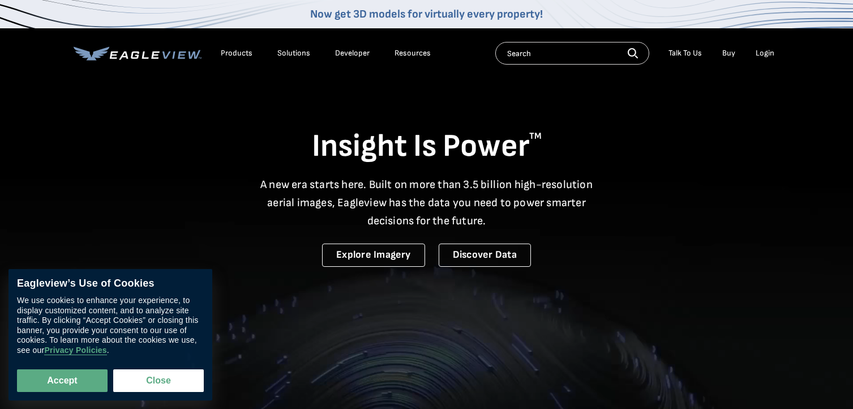  Describe the element at coordinates (427, 203) in the screenshot. I see `p: A new era starts here. Built on more than 3.5 billion high-resolution aerial images, Eagleview ha...` at that location.